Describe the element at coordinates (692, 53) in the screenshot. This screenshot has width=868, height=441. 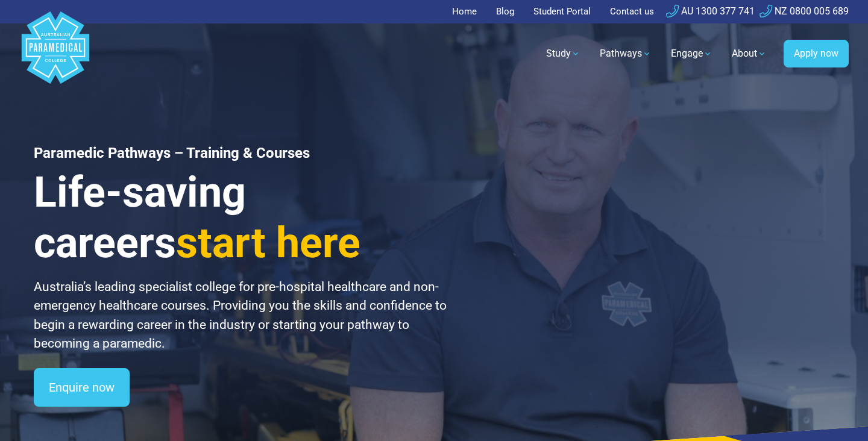
I see `a: Engage` at that location.